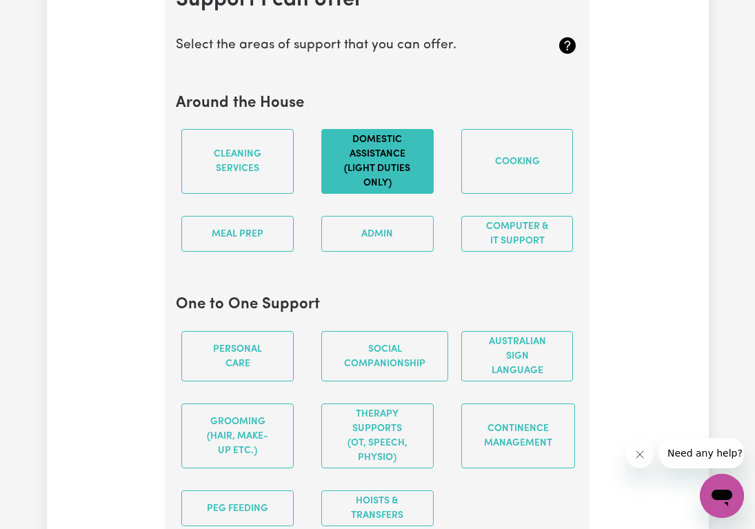 This screenshot has width=755, height=529. Describe the element at coordinates (46, 15) in the screenshot. I see `span: Need any help?` at that location.